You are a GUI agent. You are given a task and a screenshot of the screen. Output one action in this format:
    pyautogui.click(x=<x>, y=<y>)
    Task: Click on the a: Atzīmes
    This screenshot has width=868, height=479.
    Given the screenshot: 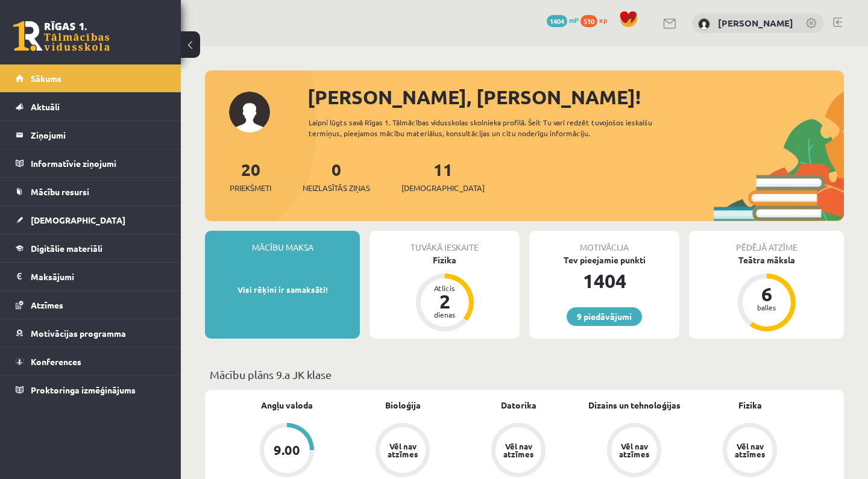 What is the action you would take?
    pyautogui.click(x=90, y=305)
    